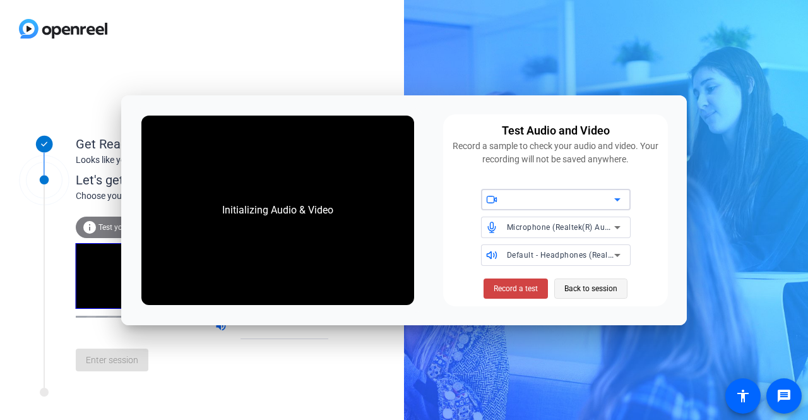 This screenshot has width=808, height=420. Describe the element at coordinates (581, 254) in the screenshot. I see `span: Default - Headphones (Realtek(R) Audio)` at that location.